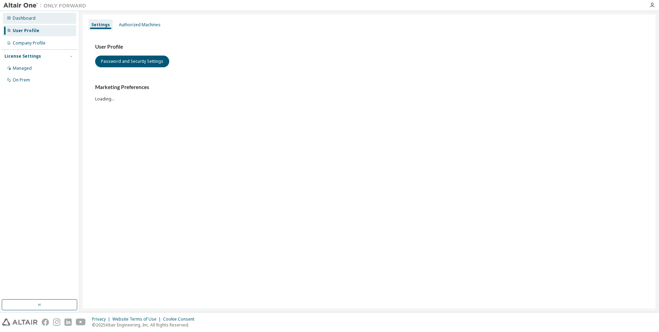  I want to click on div: Privacy, so click(102, 319).